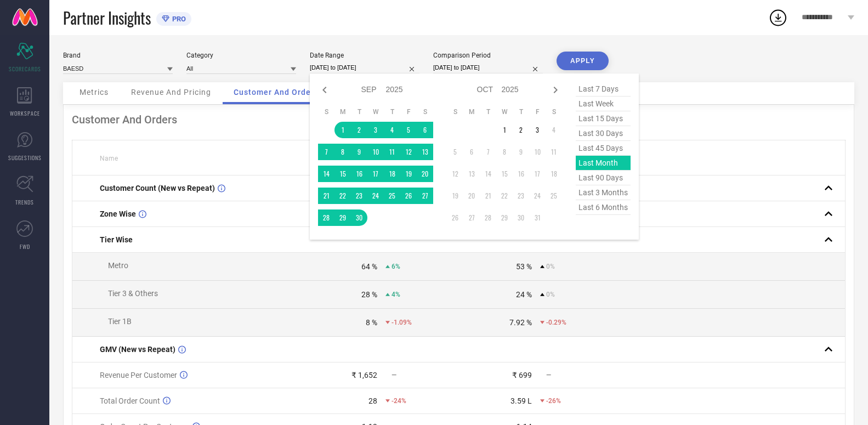 This screenshot has height=425, width=868. Describe the element at coordinates (359, 130) in the screenshot. I see `td: Tue Sep 02 2025` at that location.